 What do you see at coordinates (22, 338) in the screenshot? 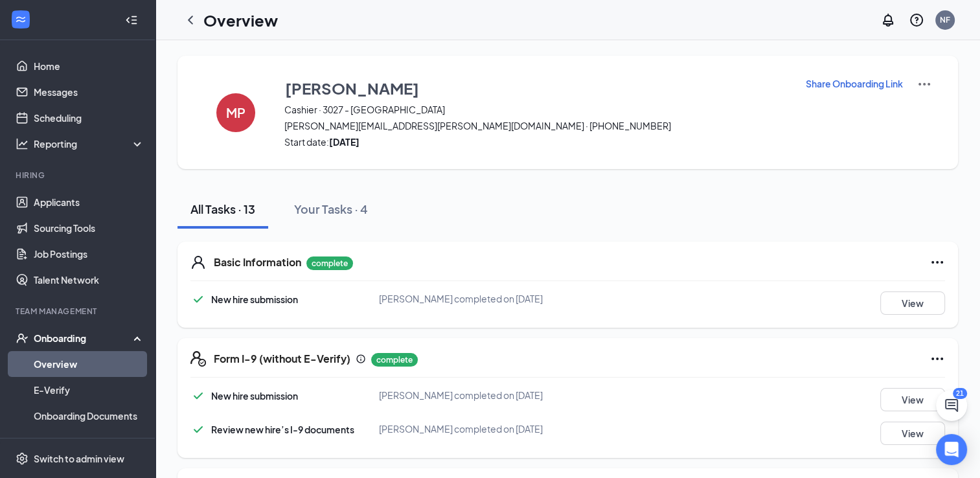
I see `svg: UserCheck` at bounding box center [22, 338].